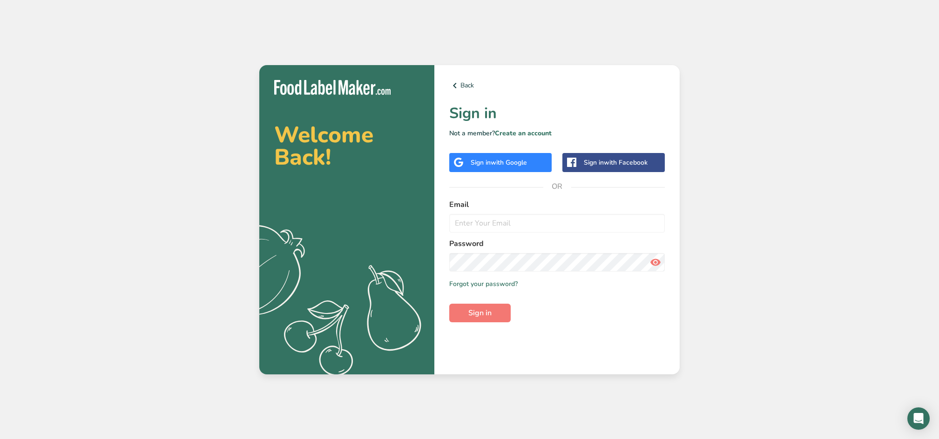 This screenshot has width=939, height=439. Describe the element at coordinates (557, 86) in the screenshot. I see `a: Back` at that location.